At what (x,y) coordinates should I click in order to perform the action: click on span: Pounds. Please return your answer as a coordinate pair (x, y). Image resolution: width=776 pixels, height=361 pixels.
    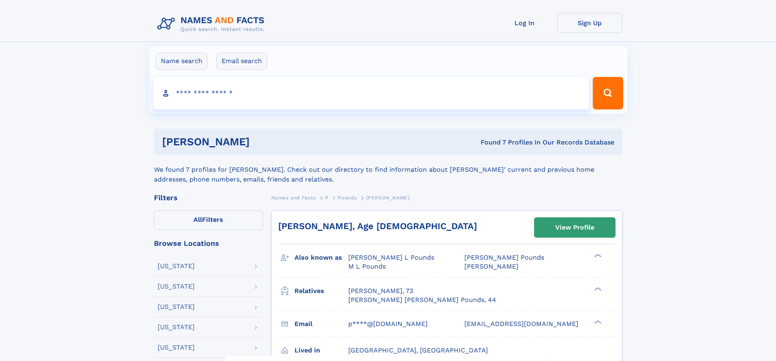
    Looking at the image, I should click on (347, 198).